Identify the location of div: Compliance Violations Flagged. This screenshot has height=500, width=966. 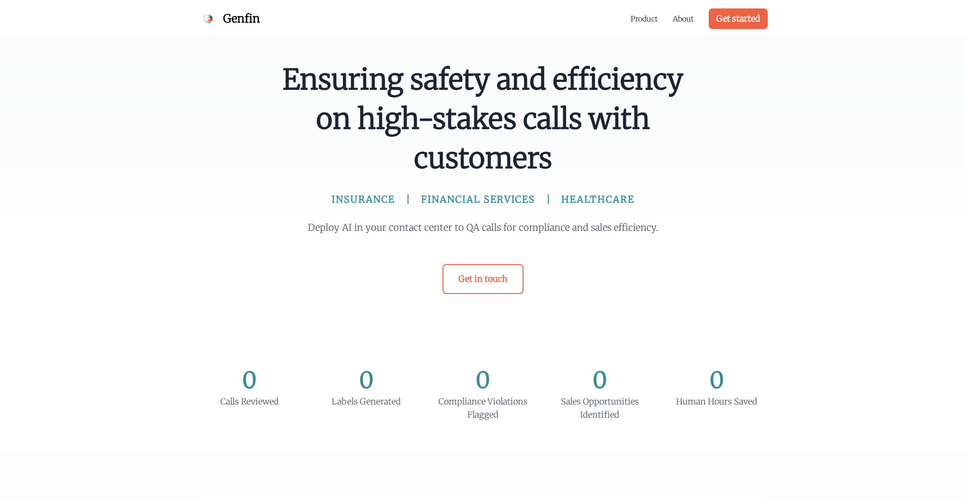
(483, 408).